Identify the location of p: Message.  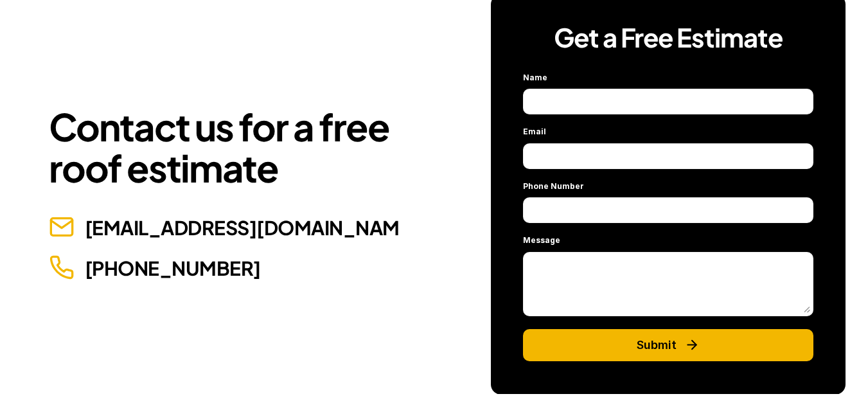
(542, 240).